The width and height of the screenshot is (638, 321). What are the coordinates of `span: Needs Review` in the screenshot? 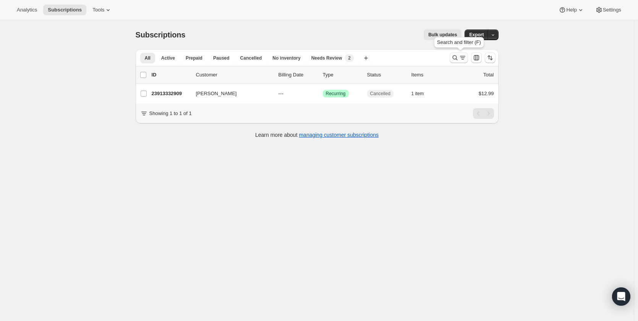 It's located at (326, 58).